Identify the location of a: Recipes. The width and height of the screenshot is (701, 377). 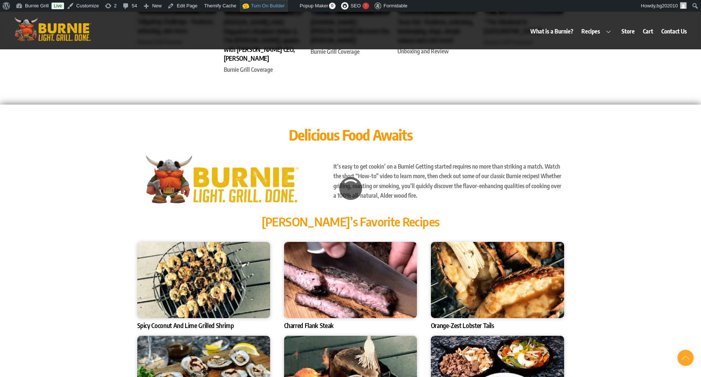
(597, 31).